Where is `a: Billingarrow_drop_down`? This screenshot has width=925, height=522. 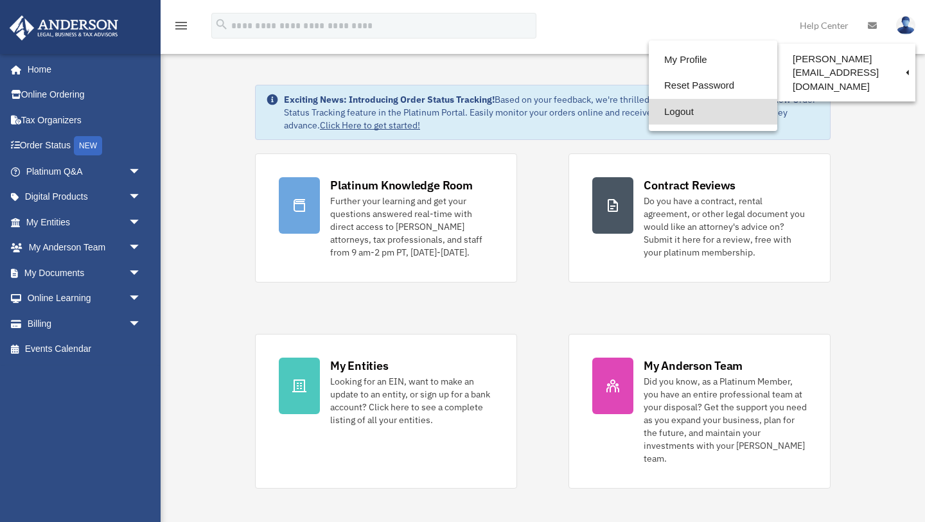
a: Billingarrow_drop_down is located at coordinates (85, 324).